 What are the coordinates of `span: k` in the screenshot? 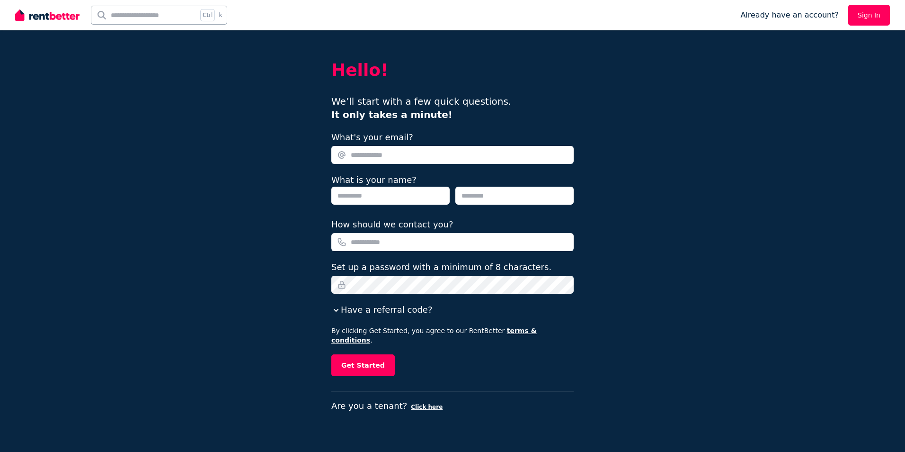 It's located at (220, 15).